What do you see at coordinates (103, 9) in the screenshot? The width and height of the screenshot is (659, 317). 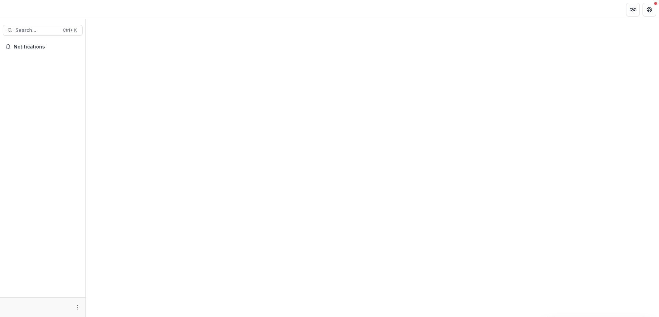 I see `nav: breadcrumb` at bounding box center [103, 9].